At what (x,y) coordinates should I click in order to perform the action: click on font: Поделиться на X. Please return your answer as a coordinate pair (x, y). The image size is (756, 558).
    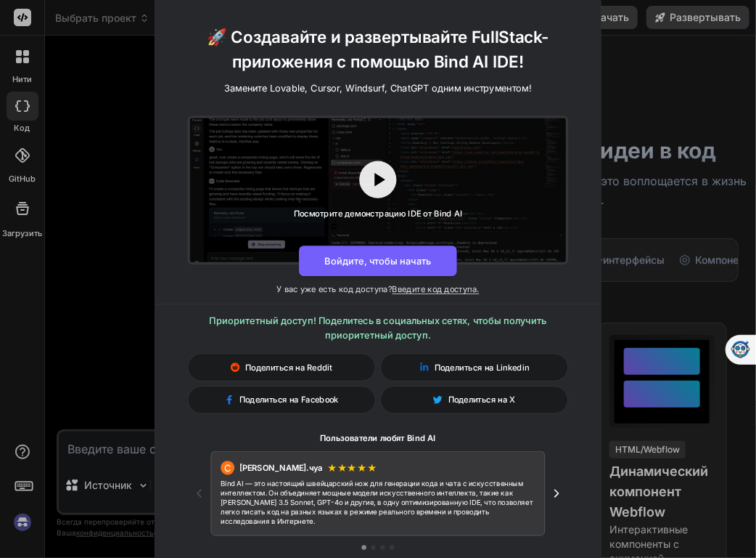
    Looking at the image, I should click on (482, 399).